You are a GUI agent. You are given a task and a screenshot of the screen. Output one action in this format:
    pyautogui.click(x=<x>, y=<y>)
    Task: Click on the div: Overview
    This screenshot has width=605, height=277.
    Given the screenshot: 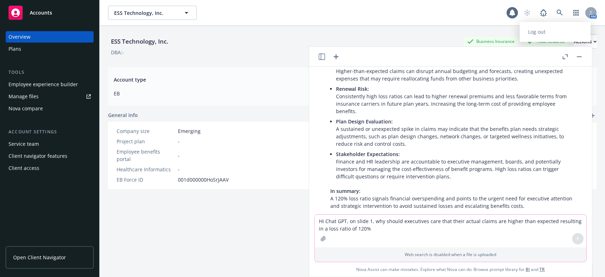 What is the action you would take?
    pyautogui.click(x=20, y=37)
    